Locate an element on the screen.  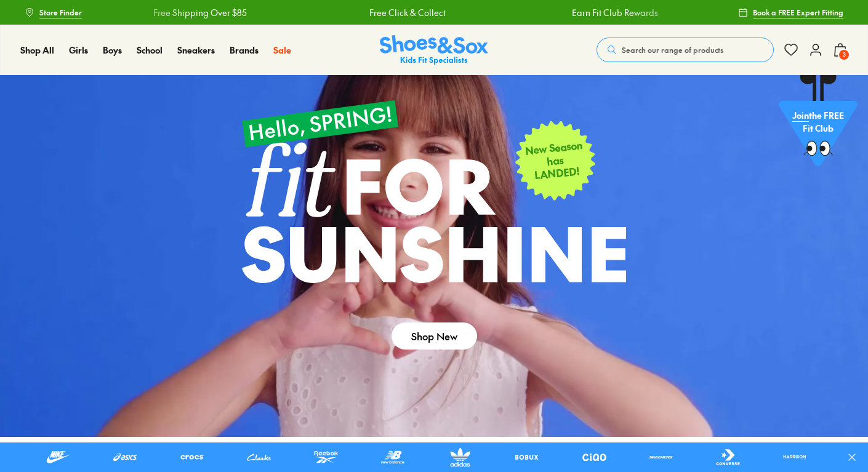
span: Sale is located at coordinates (282, 50).